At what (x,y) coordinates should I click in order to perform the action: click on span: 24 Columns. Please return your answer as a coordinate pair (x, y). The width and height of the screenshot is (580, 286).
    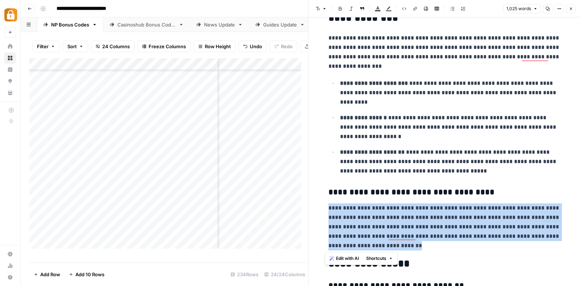
    Looking at the image, I should click on (116, 46).